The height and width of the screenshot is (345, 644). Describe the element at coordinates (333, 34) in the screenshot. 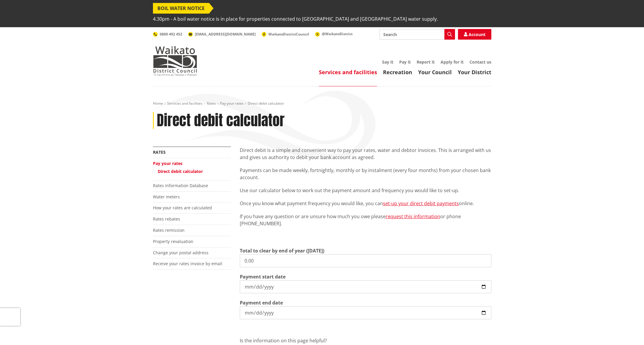

I see `a: @WaikatoDistrict` at that location.